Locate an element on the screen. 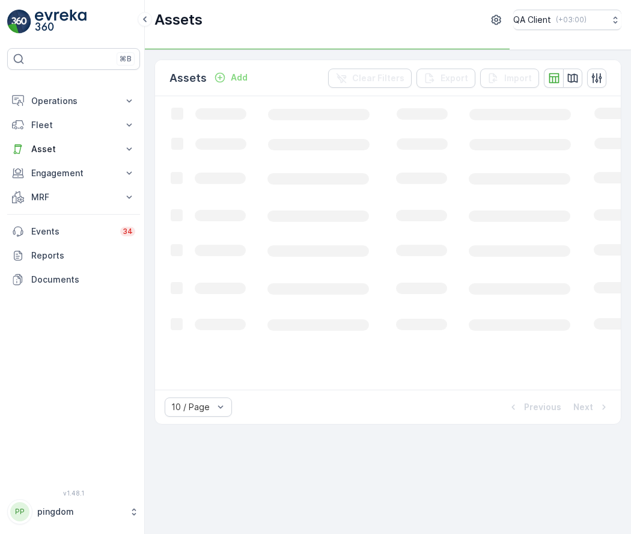  p: Export is located at coordinates (454, 78).